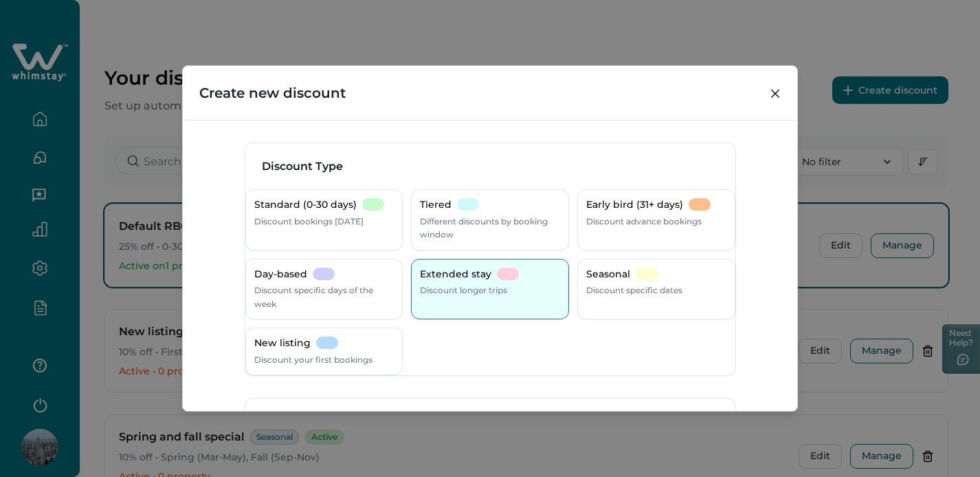  I want to click on p: Early bird (31+ days), so click(634, 205).